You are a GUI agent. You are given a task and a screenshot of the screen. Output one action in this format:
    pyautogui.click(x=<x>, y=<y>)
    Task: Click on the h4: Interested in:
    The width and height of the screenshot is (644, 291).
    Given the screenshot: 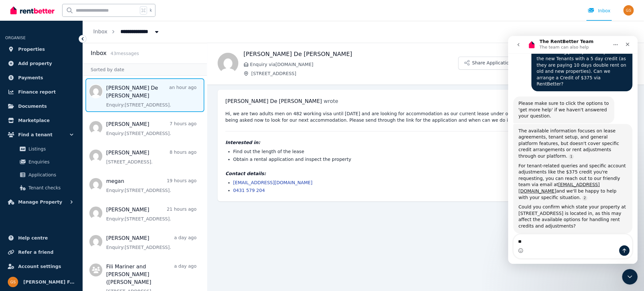 What is the action you would take?
    pyautogui.click(x=425, y=143)
    